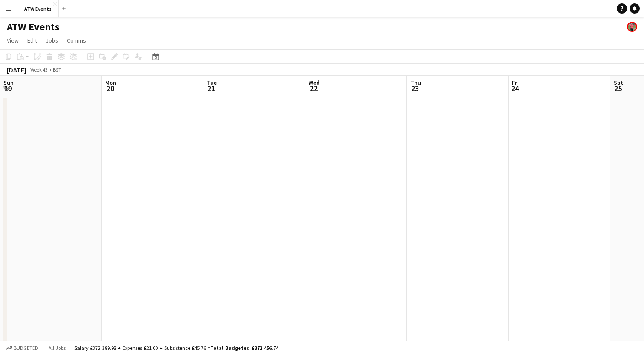 The height and width of the screenshot is (355, 644). What do you see at coordinates (52, 41) in the screenshot?
I see `span: Jobs` at bounding box center [52, 41].